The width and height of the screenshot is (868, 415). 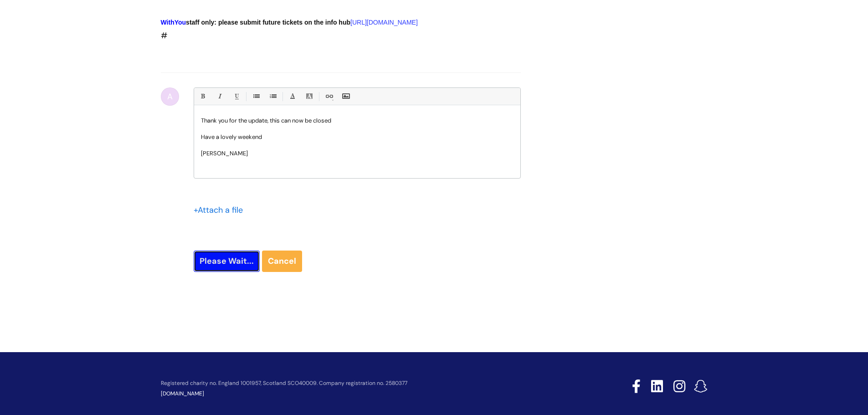 I want to click on a: • Unordered List (Ctrl-Shift-7), so click(x=256, y=96).